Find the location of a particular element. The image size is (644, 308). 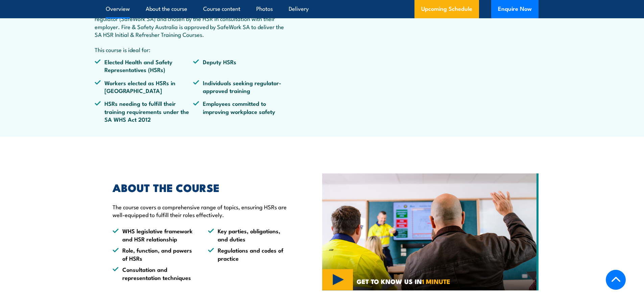

h2: ABOUT THE COURSE is located at coordinates (201, 187).